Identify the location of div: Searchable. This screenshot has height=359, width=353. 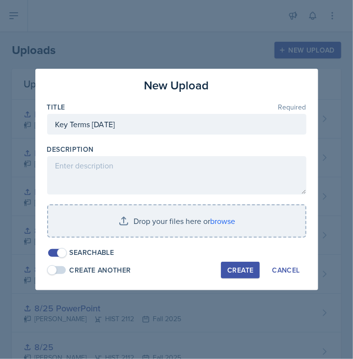
(92, 253).